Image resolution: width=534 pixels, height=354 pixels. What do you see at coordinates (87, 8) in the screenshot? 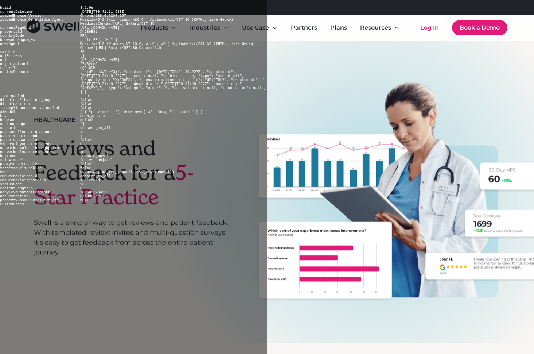
I see `pre: 8.2.6e` at bounding box center [87, 8].